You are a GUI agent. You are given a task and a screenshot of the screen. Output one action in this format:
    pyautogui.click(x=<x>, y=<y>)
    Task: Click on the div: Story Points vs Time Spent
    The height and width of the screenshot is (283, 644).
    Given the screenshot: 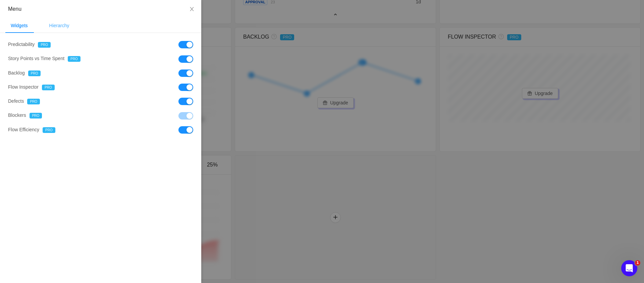 What is the action you would take?
    pyautogui.click(x=54, y=59)
    